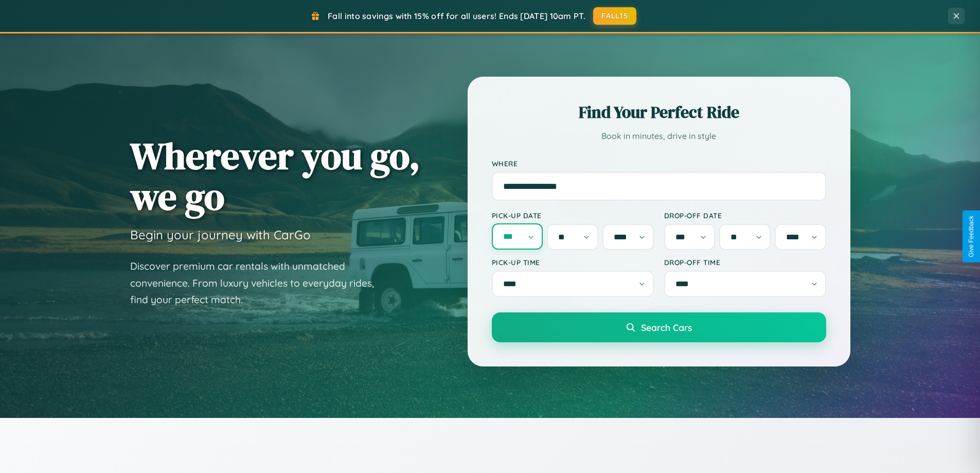 This screenshot has height=473, width=980. I want to click on span: Search Cars, so click(666, 327).